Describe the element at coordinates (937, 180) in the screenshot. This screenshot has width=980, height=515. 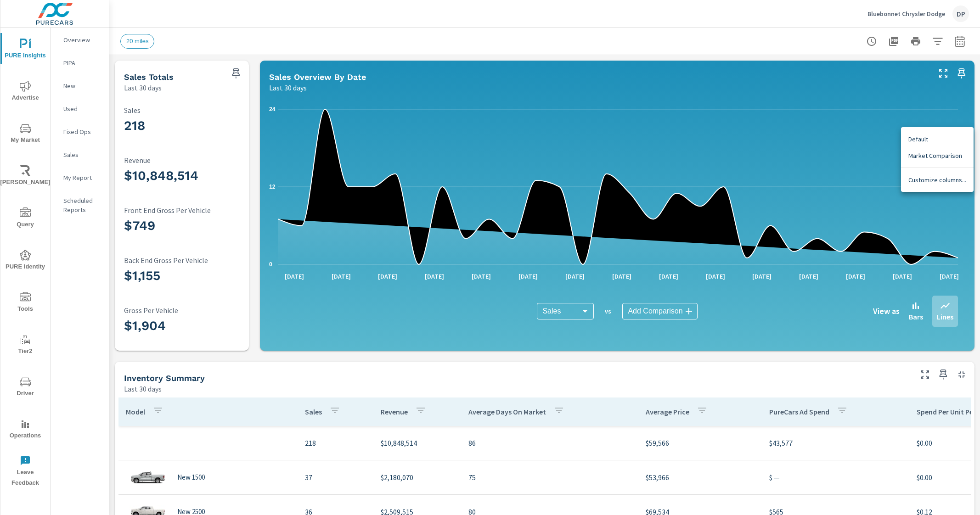
I see `nav: custom column set list` at that location.